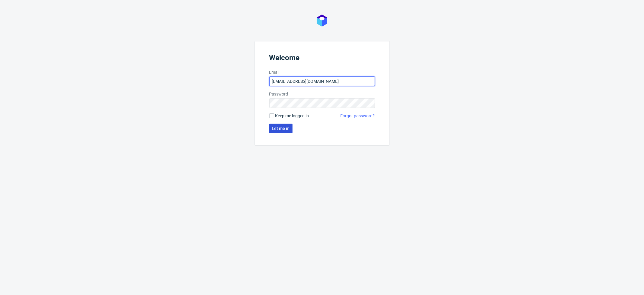 The image size is (644, 295). What do you see at coordinates (281, 129) in the screenshot?
I see `button: Let me in` at bounding box center [281, 129].